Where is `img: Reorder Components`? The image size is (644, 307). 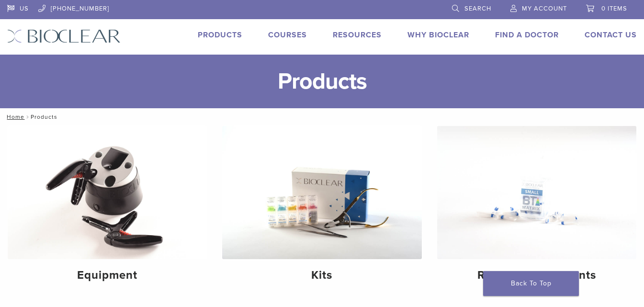
img: Reorder Components is located at coordinates (537, 193).